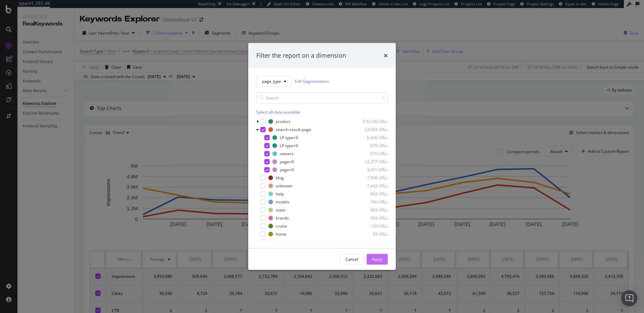  What do you see at coordinates (289, 137) in the screenshot?
I see `div: LP-type=0` at bounding box center [289, 137].